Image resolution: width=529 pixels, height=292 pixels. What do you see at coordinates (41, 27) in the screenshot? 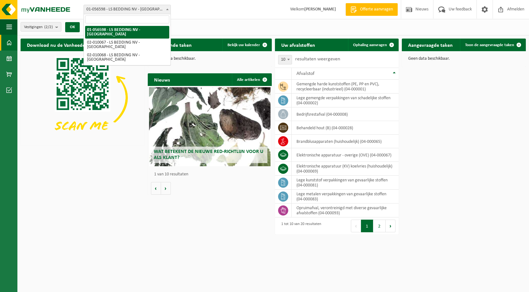
I see `button: Vestigingen(2/2)` at bounding box center [41, 27].